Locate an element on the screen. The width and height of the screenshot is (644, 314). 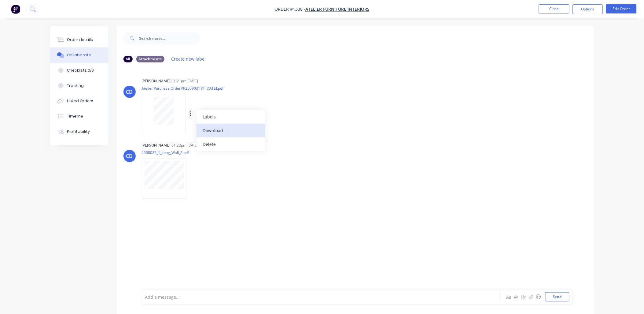
button: Aa is located at coordinates (509, 297).